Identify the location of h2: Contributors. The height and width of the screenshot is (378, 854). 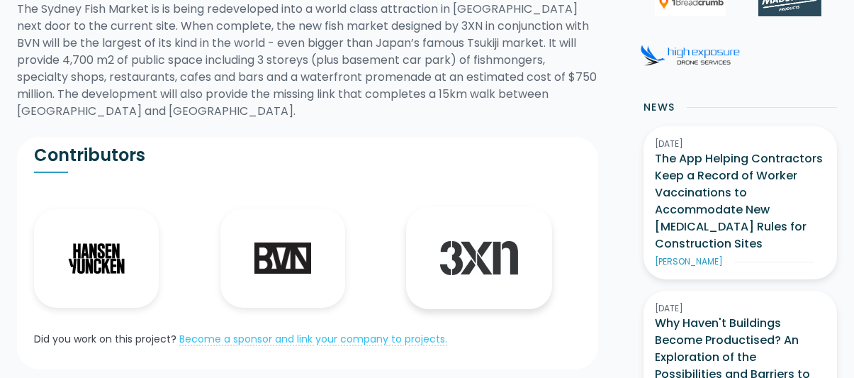
(171, 155).